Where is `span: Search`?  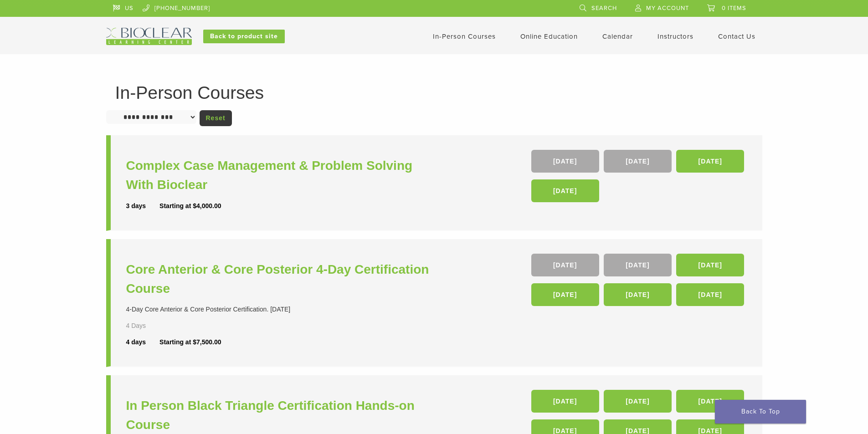
span: Search is located at coordinates (604, 8).